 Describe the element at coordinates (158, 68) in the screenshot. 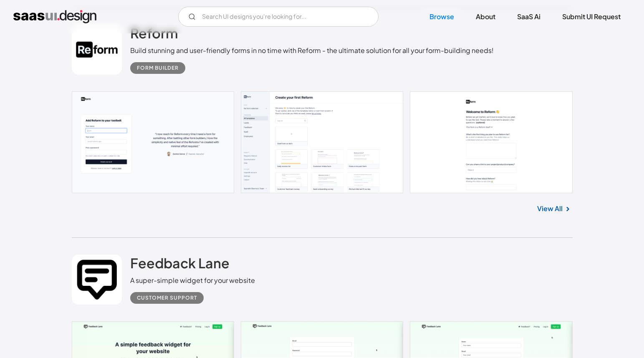

I see `div: Form Builder` at that location.